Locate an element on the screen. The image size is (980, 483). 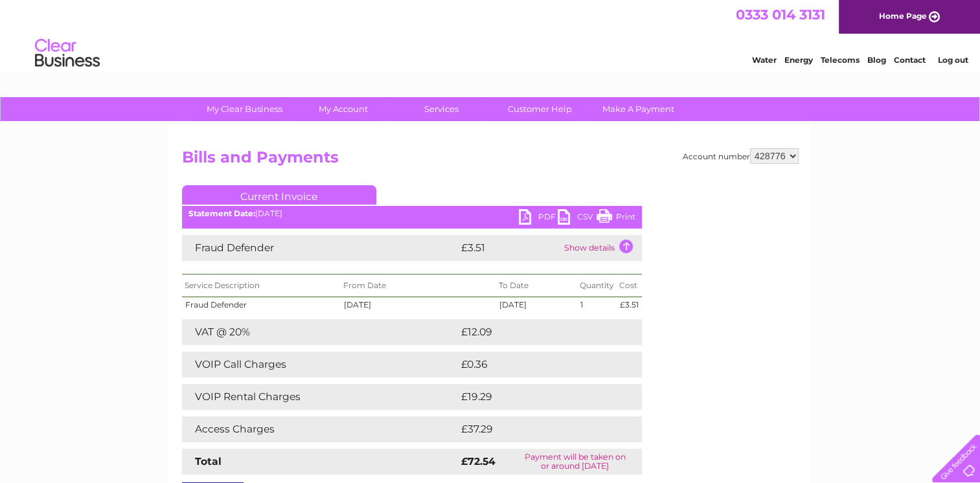
a: Customer Help is located at coordinates (539, 109).